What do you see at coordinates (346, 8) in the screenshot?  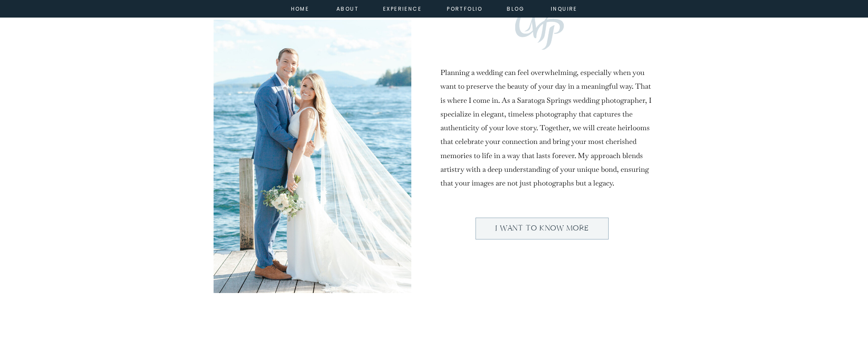 I see `nav: about` at bounding box center [346, 8].